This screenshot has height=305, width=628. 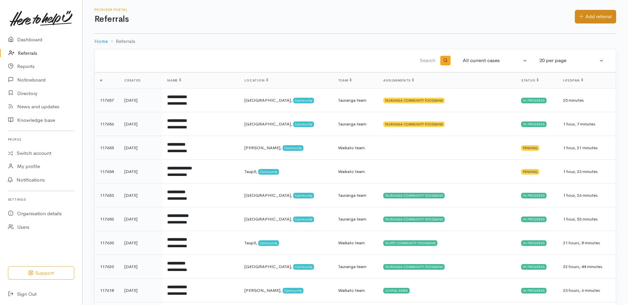 What do you see at coordinates (41, 273) in the screenshot?
I see `button: Support` at bounding box center [41, 273].